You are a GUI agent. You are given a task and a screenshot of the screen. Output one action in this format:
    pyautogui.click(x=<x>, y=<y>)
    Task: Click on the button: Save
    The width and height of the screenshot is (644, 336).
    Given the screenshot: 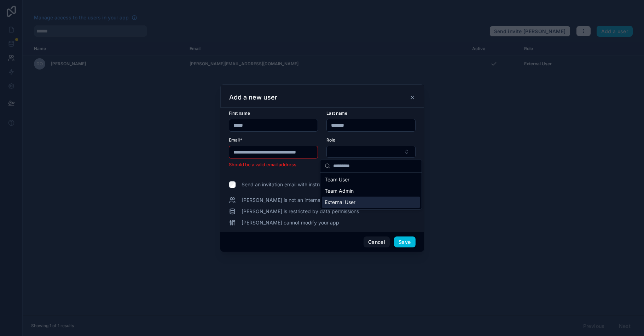 What is the action you would take?
    pyautogui.click(x=405, y=242)
    